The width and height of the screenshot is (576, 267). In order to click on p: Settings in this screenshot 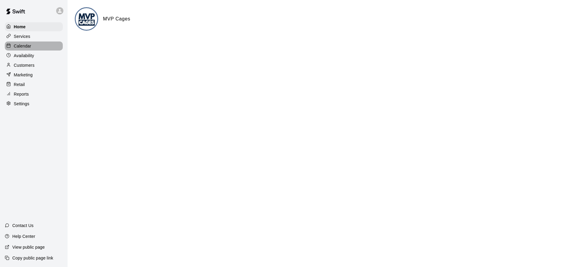, I will do `click(22, 104)`.